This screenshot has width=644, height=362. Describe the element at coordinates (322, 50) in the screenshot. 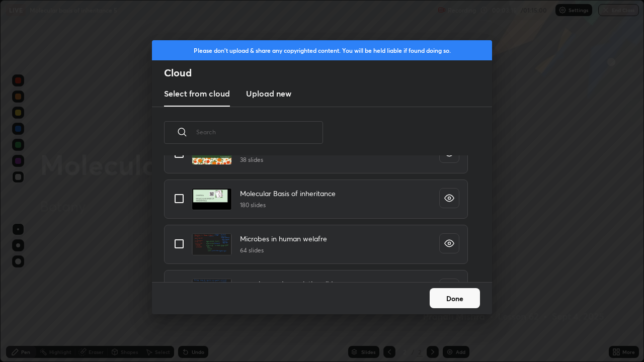

I see `div: Please don't upload & share any copyrighted content. You will be held liable if found doing so.` at that location.